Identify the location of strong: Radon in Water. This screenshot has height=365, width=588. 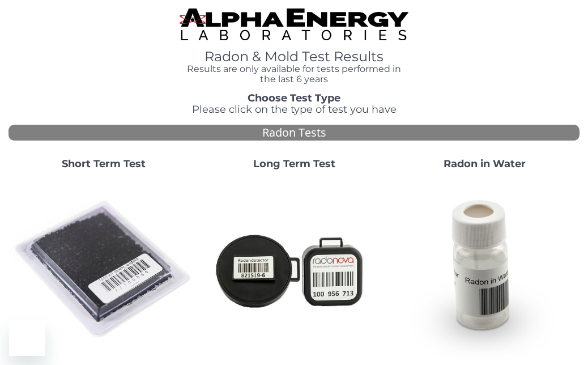
(484, 164).